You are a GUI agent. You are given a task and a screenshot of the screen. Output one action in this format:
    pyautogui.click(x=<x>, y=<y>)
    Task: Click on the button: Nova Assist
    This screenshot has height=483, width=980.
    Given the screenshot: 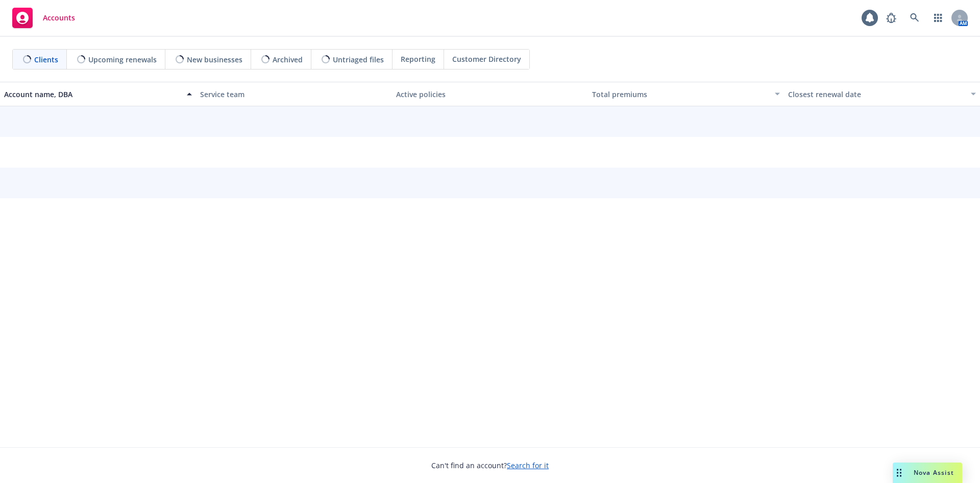 What is the action you would take?
    pyautogui.click(x=928, y=473)
    